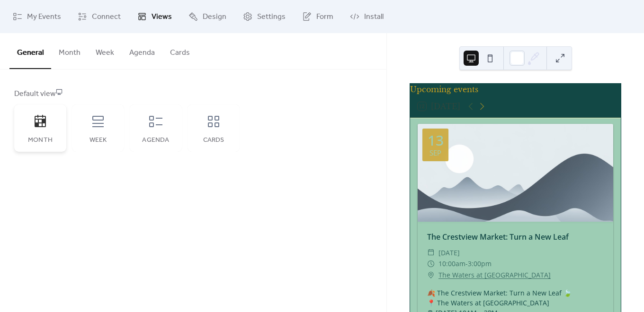 This screenshot has width=644, height=312. What do you see at coordinates (515, 89) in the screenshot?
I see `div: Upcoming events` at bounding box center [515, 89].